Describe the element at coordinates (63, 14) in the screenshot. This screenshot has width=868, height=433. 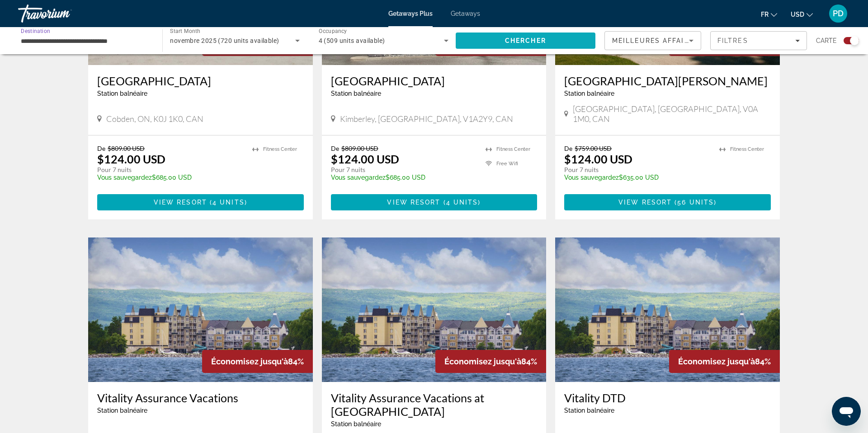
I see `a: Travorium` at that location.